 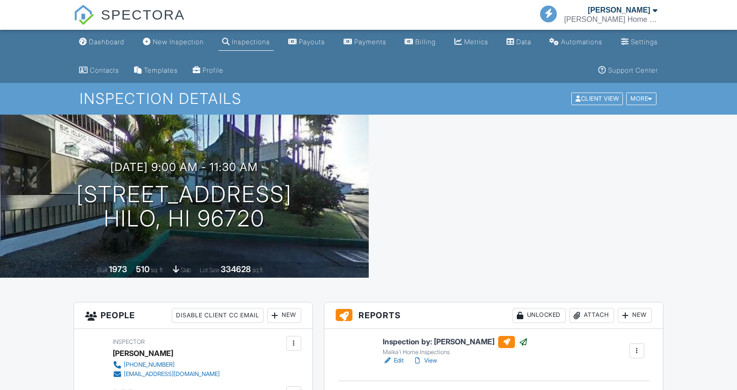 I want to click on div: Maika'i Home Inspections, so click(x=455, y=352).